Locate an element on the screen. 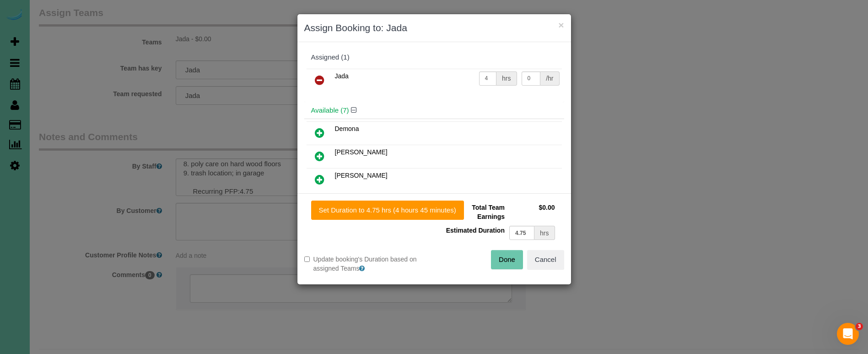  button: Cancel is located at coordinates (546, 260).